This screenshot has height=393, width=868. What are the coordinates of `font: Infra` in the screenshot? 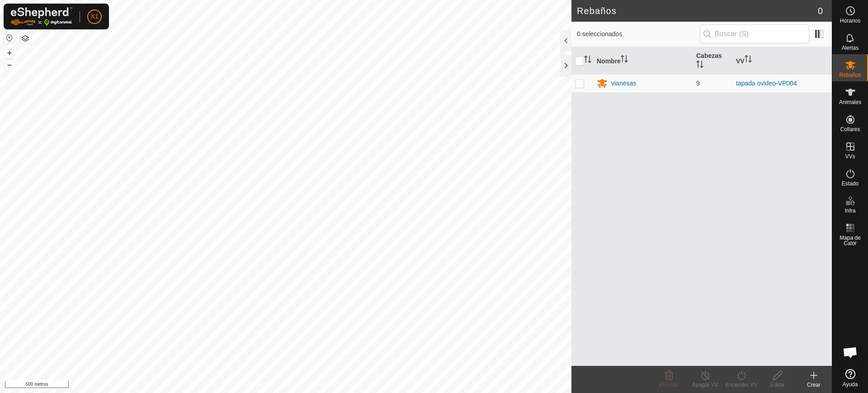 It's located at (850, 211).